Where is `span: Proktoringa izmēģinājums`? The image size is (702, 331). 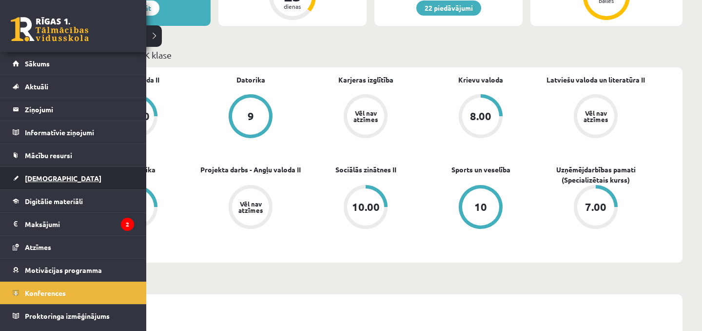 span: Proktoringa izmēģinājums is located at coordinates (67, 316).